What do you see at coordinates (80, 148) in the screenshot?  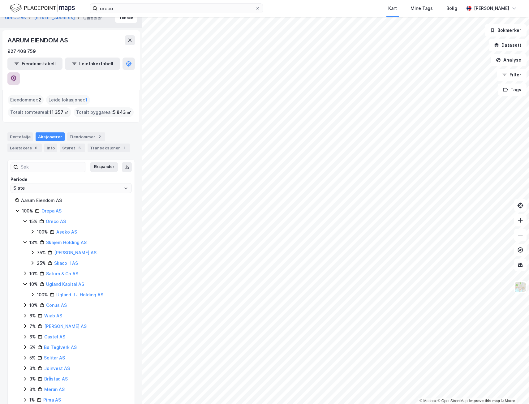 I see `div: 5` at bounding box center [80, 148].